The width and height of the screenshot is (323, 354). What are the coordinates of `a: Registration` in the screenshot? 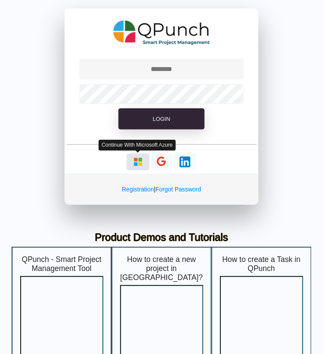 It's located at (138, 189).